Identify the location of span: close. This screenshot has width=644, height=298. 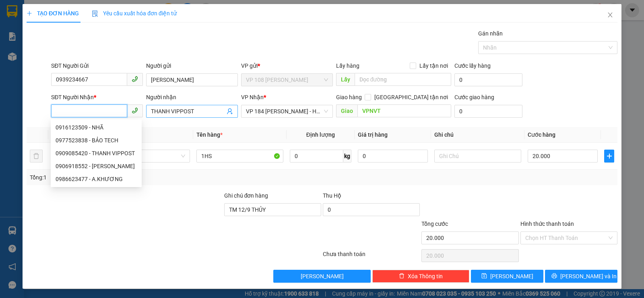
(610, 15).